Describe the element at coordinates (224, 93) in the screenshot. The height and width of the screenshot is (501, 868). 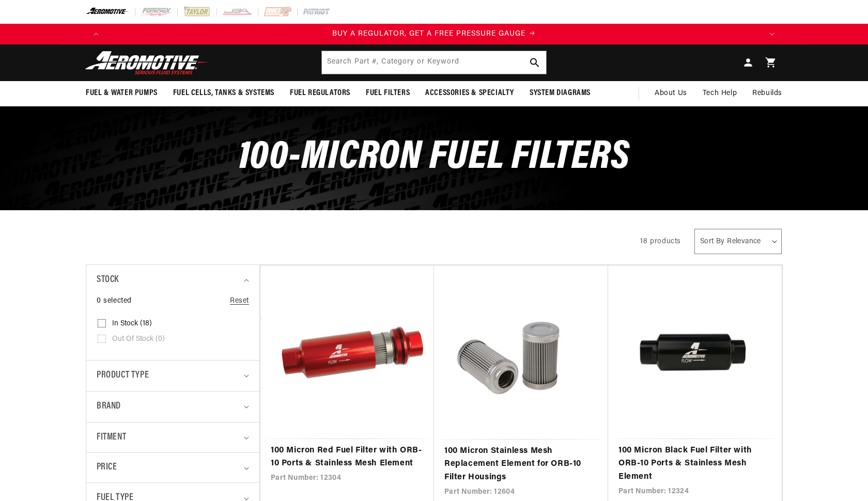
I see `summary: Fuel Cells, Tanks & Systems` at that location.